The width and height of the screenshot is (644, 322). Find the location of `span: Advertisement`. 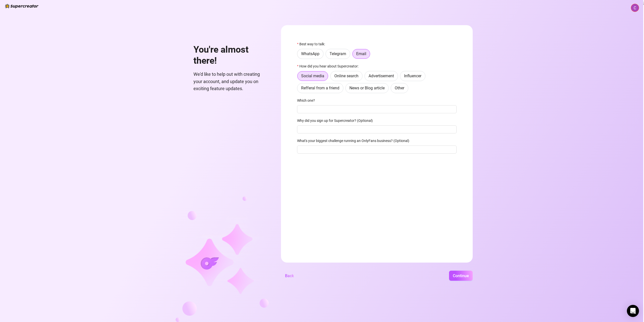

span: Advertisement is located at coordinates (381, 76).